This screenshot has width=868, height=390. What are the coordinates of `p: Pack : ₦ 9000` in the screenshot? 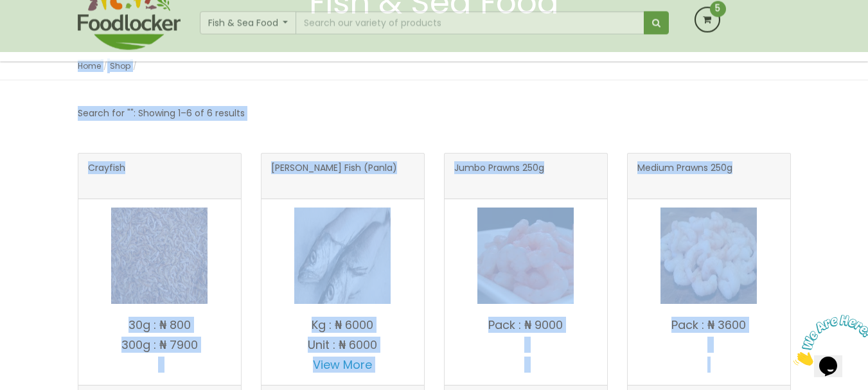 It's located at (526, 325).